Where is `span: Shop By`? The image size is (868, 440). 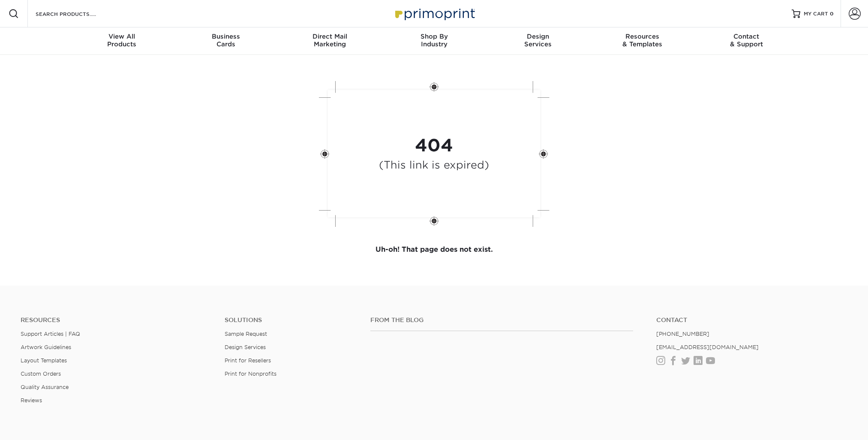 span: Shop By is located at coordinates (434, 36).